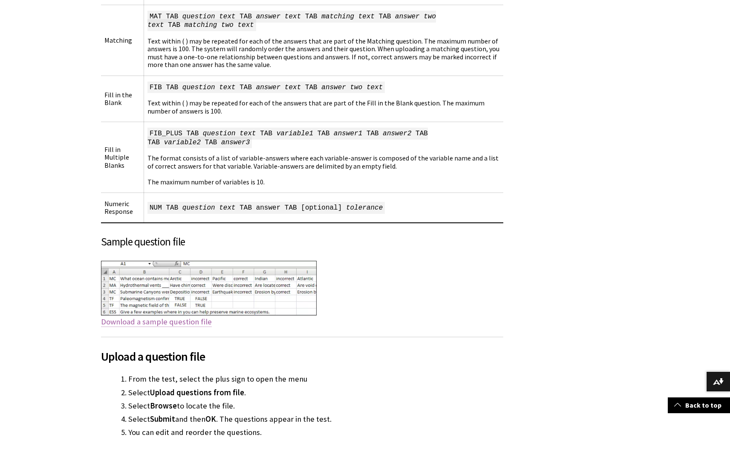  What do you see at coordinates (316, 379) in the screenshot?
I see `li: From the test, select the plus sign to open the menu` at bounding box center [316, 379].